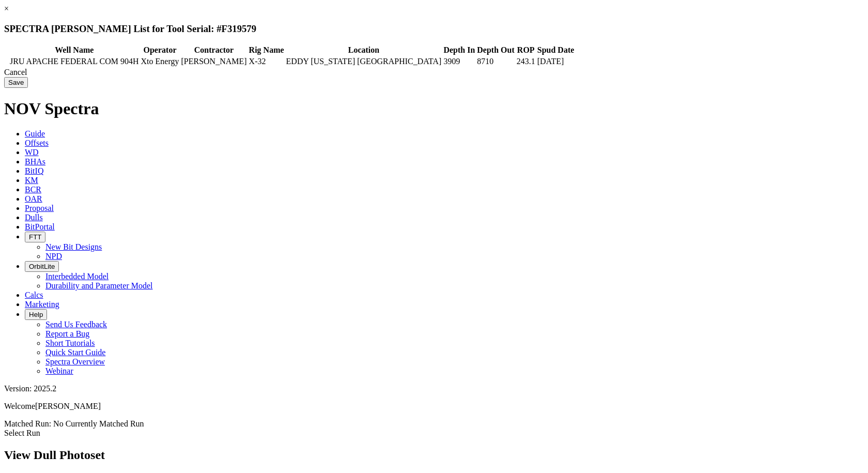 This screenshot has height=473, width=868. Describe the element at coordinates (39, 226) in the screenshot. I see `span: BitPortal` at that location.